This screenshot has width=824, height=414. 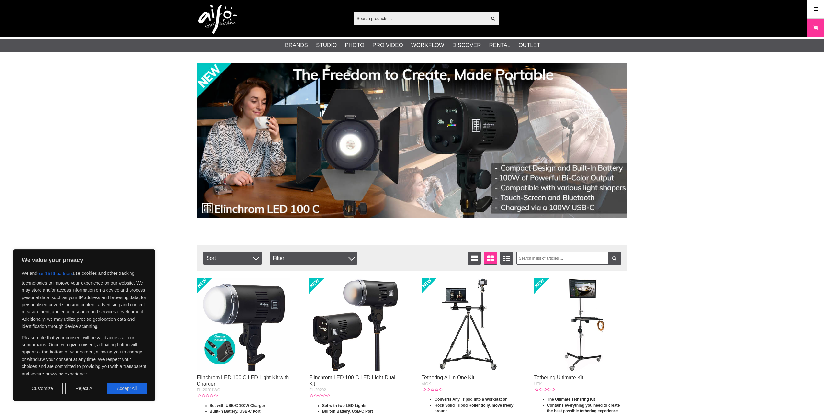 What do you see at coordinates (209, 390) in the screenshot?
I see `span: EL-20201WC` at bounding box center [209, 390].